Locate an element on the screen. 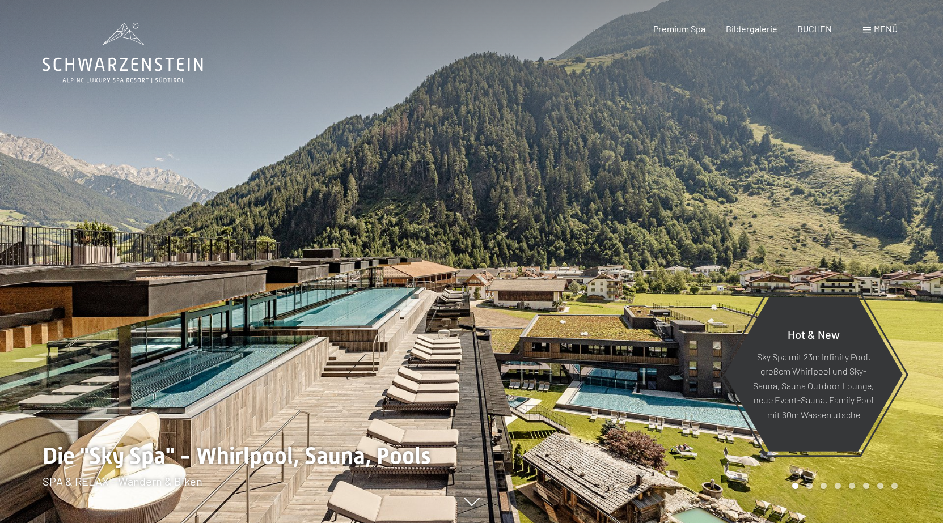 The image size is (943, 523). span: Menü is located at coordinates (886, 28).